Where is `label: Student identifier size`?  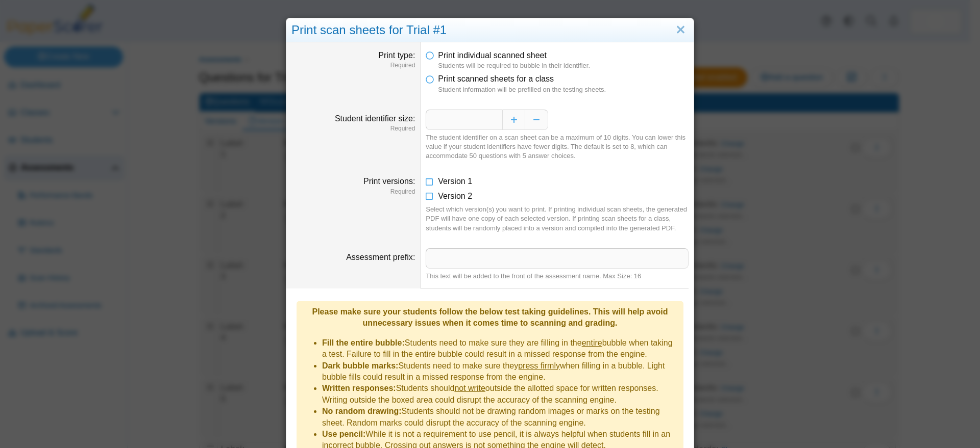
label: Student identifier size is located at coordinates (374, 118).